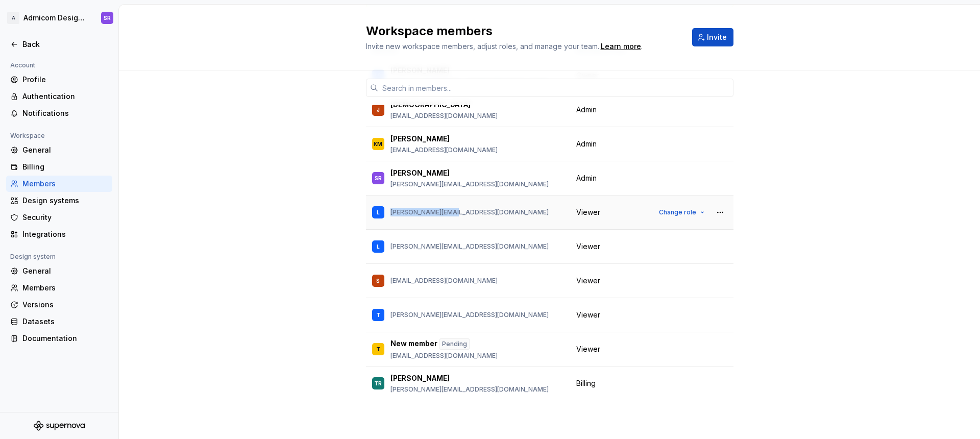  Describe the element at coordinates (65, 339) in the screenshot. I see `div: Documentation` at that location.